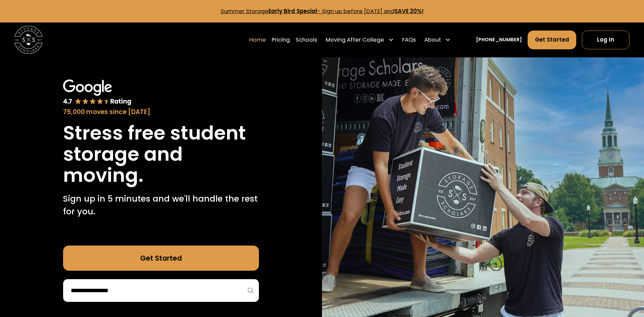 The width and height of the screenshot is (644, 317). I want to click on a: Home, so click(257, 40).